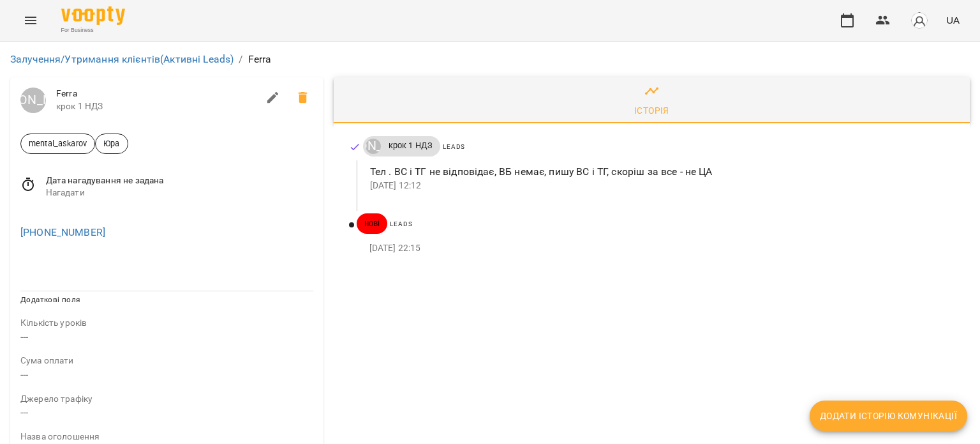  I want to click on span: Додати історію комунікації, so click(888, 416).